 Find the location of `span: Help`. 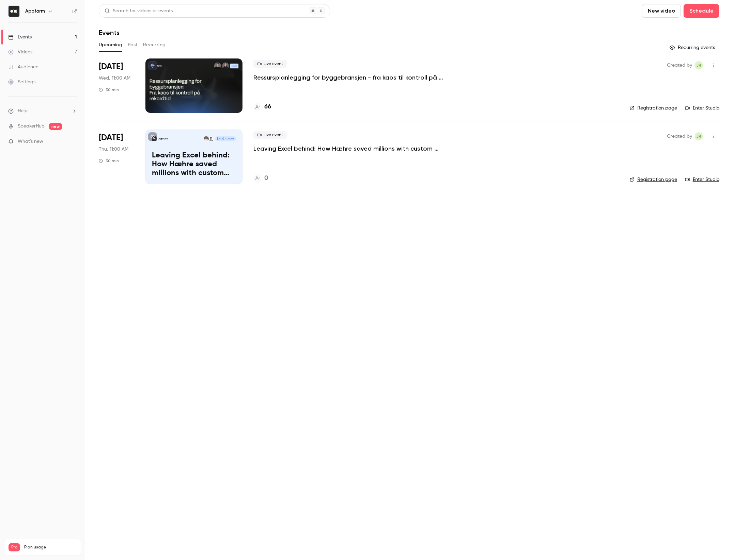

span: Help is located at coordinates (22, 111).